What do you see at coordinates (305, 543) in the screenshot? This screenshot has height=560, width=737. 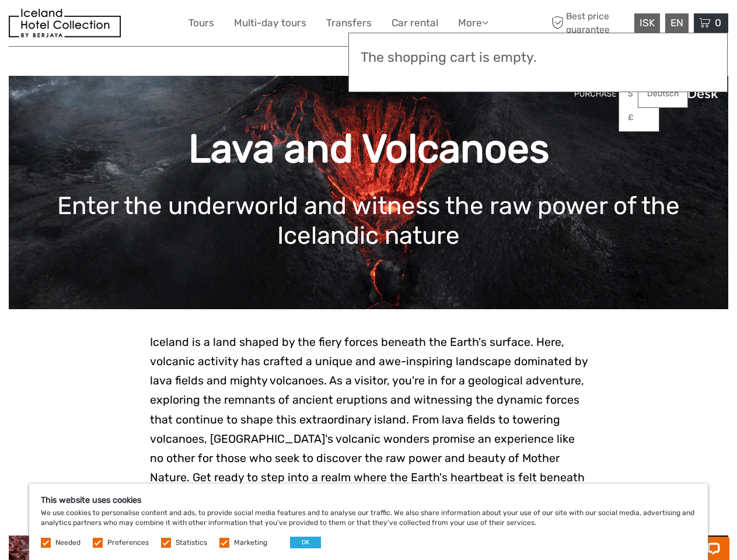 I see `button: OK` at bounding box center [305, 543].